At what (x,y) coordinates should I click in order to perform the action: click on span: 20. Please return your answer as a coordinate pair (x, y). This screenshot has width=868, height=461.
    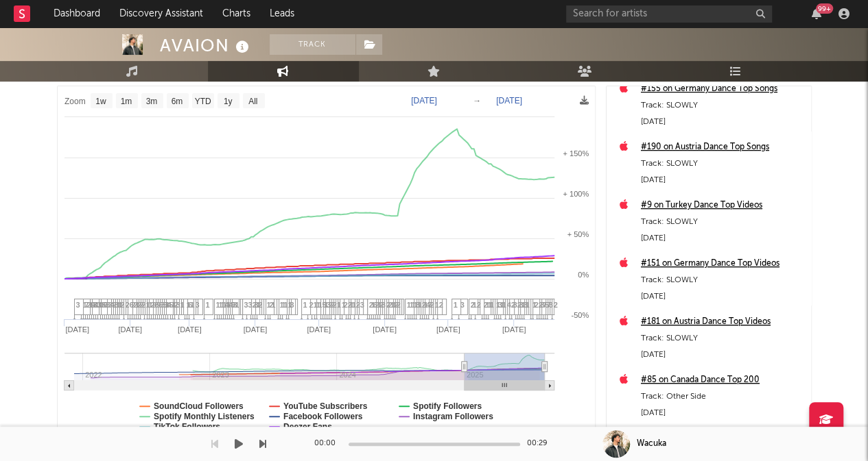
    Looking at the image, I should click on (91, 305).